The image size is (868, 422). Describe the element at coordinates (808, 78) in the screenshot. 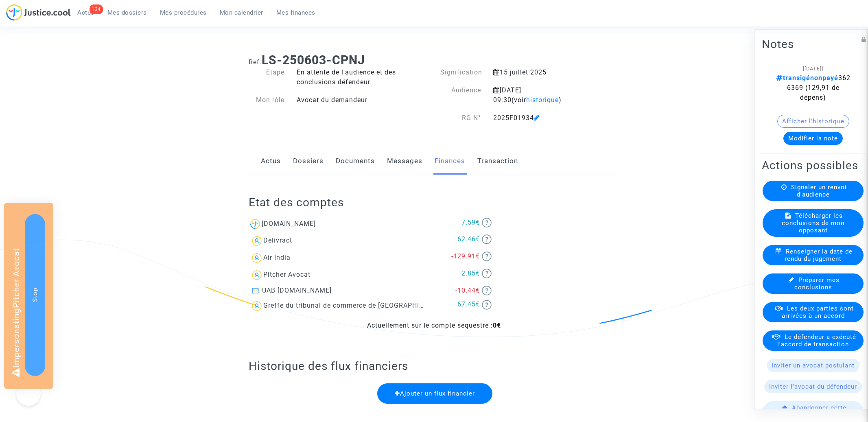

I see `span: transigénonpayé` at that location.